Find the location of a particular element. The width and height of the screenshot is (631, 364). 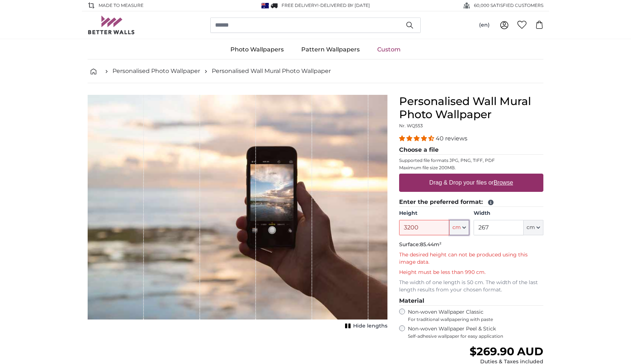

a: Personalised Wall Mural Photo Wallpaper is located at coordinates (271, 71).